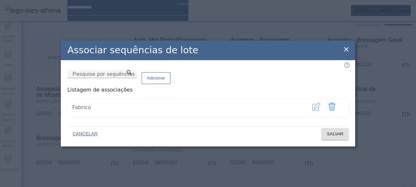  Describe the element at coordinates (156, 78) in the screenshot. I see `button: Adicionar` at that location.